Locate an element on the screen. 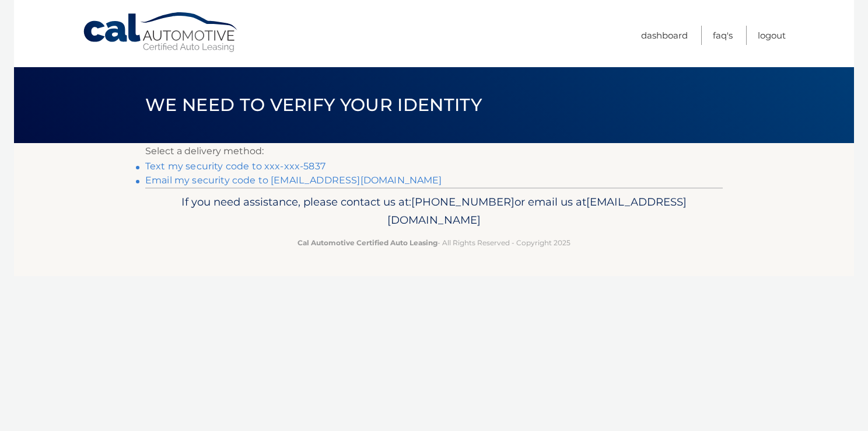  strong: Cal Automotive Certified Auto Leasing is located at coordinates (367, 242).